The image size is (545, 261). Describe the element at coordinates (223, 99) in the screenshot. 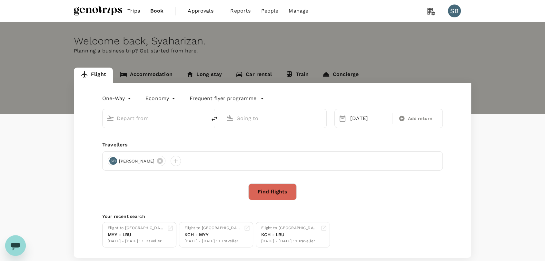

I see `p: Frequent flyer programme` at that location.